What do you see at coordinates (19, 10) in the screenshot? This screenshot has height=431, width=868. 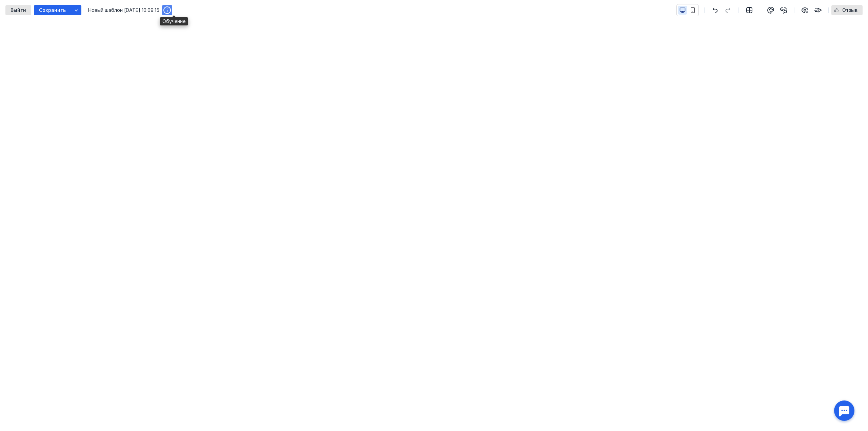 I see `span: Выйти` at bounding box center [19, 10].